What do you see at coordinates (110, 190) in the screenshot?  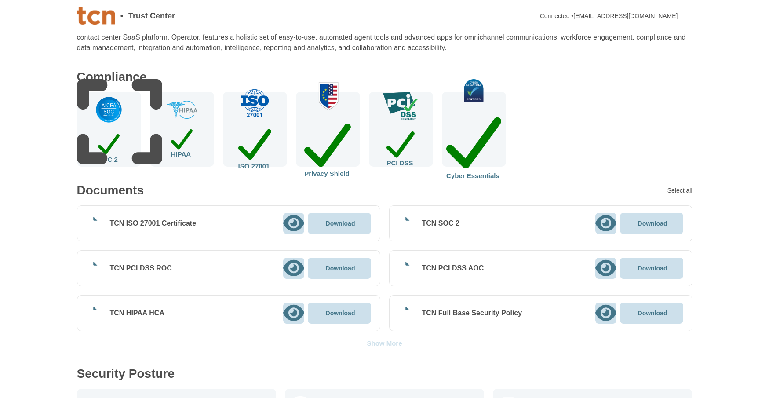 I see `div: Documents` at bounding box center [110, 190].